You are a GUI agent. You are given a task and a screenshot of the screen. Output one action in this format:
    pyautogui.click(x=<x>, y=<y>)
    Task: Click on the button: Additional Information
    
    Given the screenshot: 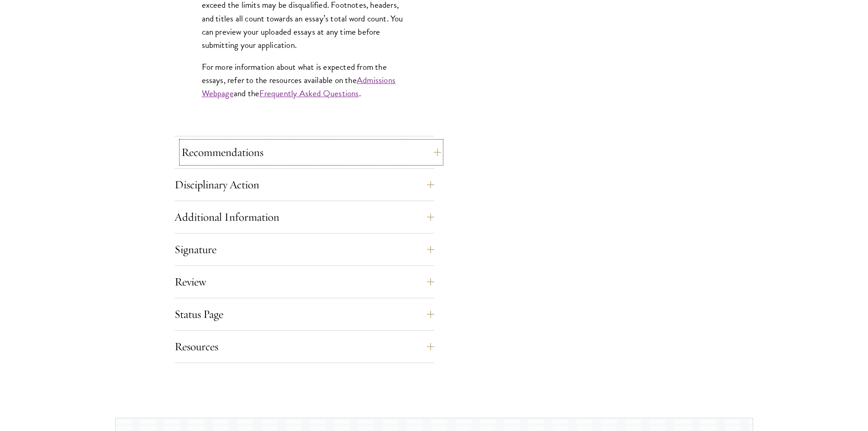 What is the action you would take?
    pyautogui.click(x=304, y=217)
    